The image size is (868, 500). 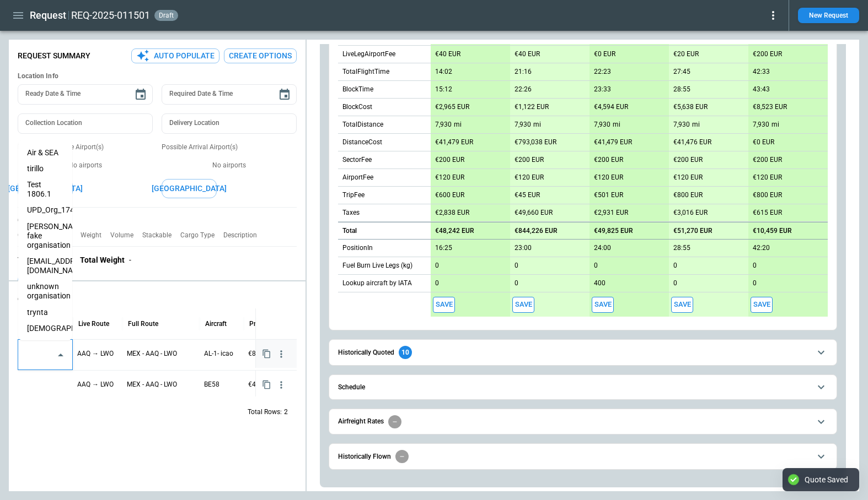 I want to click on p: €0 EUR, so click(x=763, y=142).